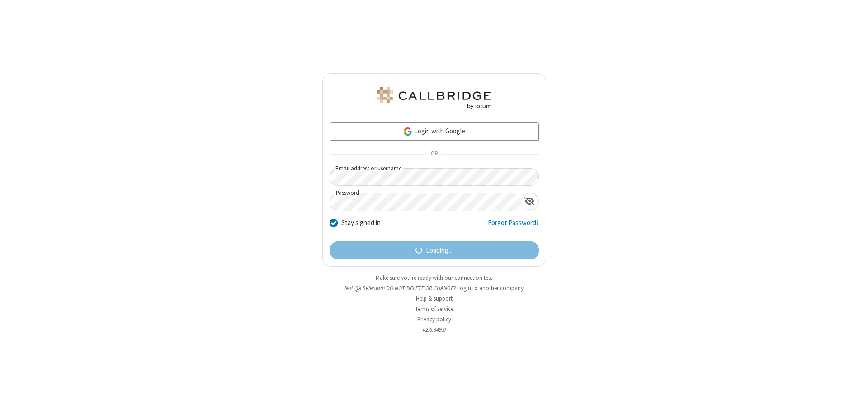 The height and width of the screenshot is (414, 868). What do you see at coordinates (434, 131) in the screenshot?
I see `a: Login with Google` at bounding box center [434, 131].